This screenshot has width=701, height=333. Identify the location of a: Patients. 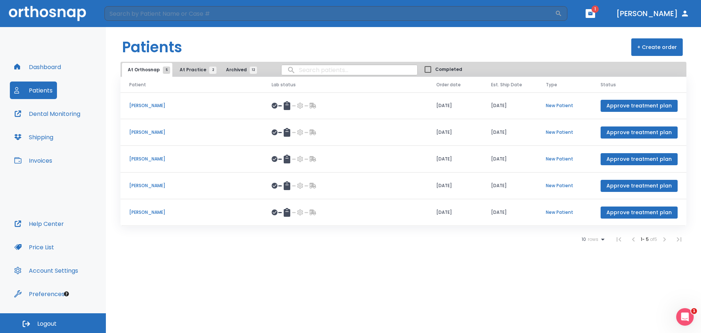
(33, 90).